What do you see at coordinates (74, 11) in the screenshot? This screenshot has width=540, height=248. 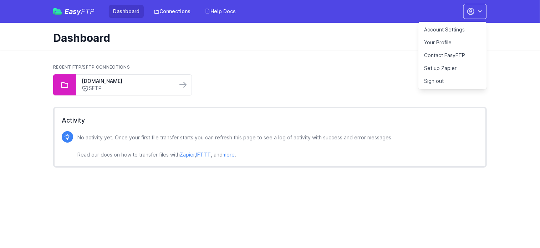 I see `a: EasyFTP` at bounding box center [74, 11].